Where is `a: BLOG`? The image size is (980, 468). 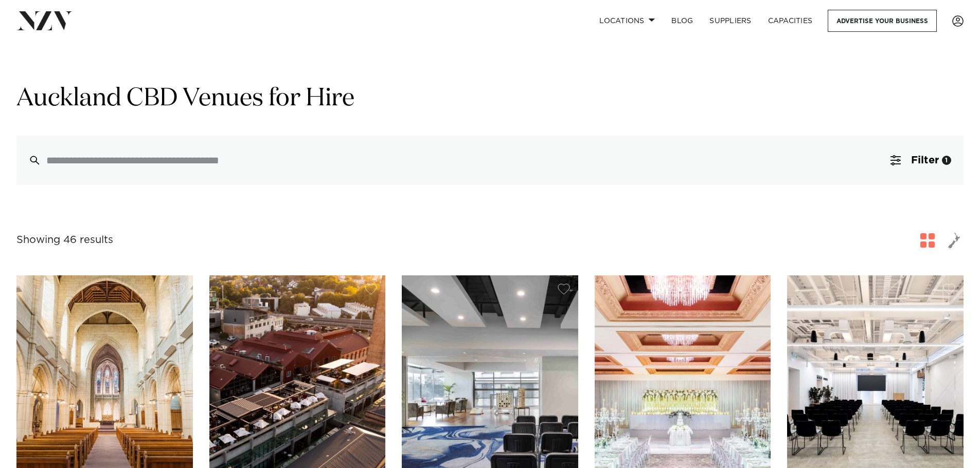 a: BLOG is located at coordinates (682, 21).